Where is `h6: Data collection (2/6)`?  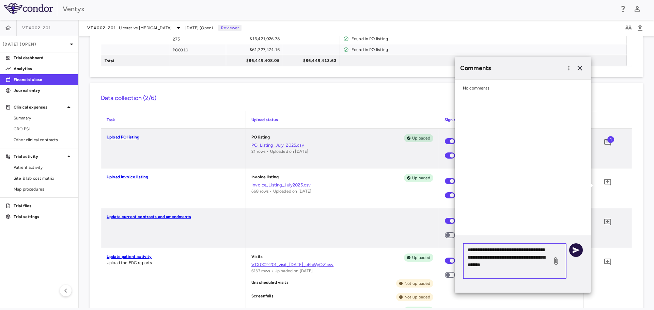 h6: Data collection (2/6) is located at coordinates (366, 98).